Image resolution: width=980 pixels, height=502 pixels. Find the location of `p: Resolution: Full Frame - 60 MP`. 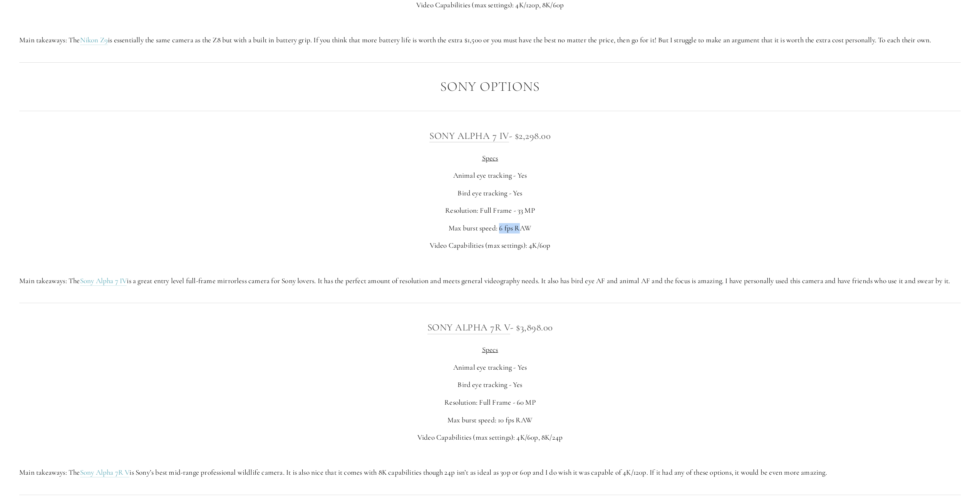

p: Resolution: Full Frame - 60 MP is located at coordinates (490, 402).